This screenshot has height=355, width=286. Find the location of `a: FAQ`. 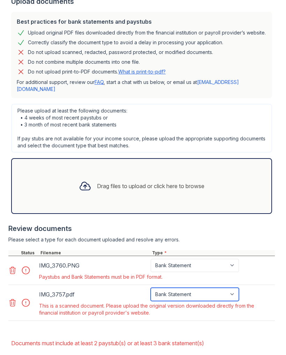

a: FAQ is located at coordinates (99, 82).